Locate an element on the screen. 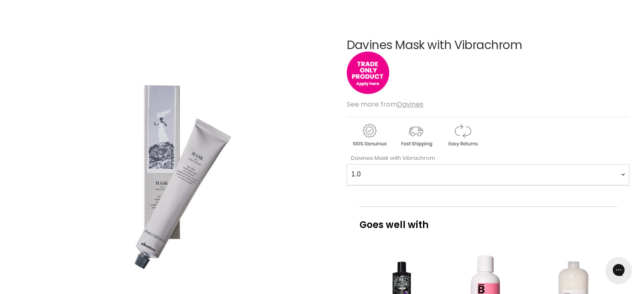  label: Davines Mask with Vibrachrom is located at coordinates (391, 158).